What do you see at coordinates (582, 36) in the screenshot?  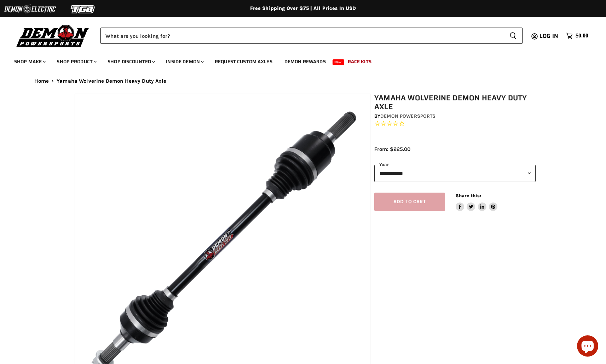 I see `span: $0.00` at bounding box center [582, 36].